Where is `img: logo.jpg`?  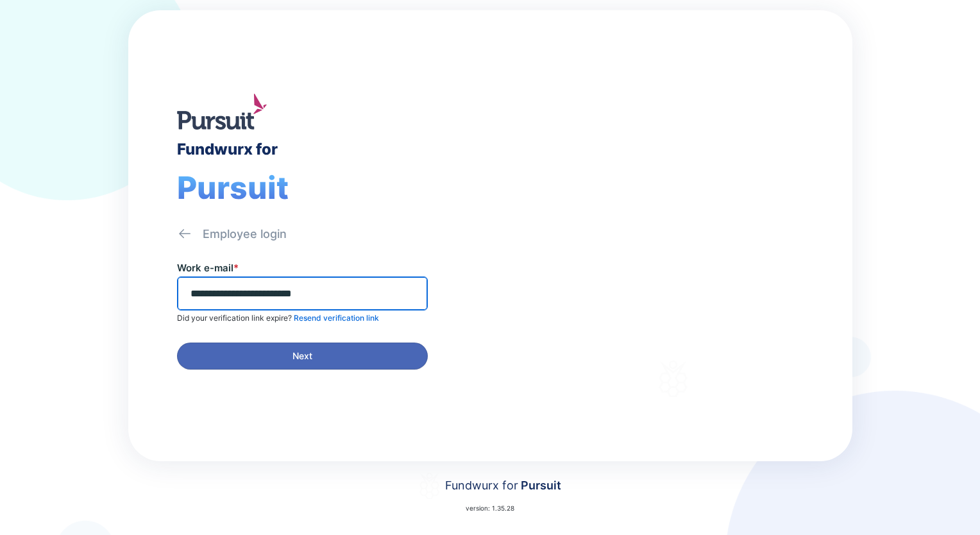
img: logo.jpg is located at coordinates (222, 112).